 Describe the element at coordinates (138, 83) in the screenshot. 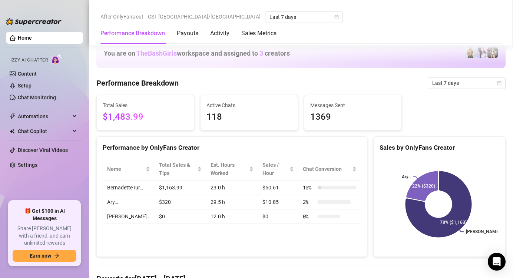

I see `h4: Performance Breakdown` at that location.